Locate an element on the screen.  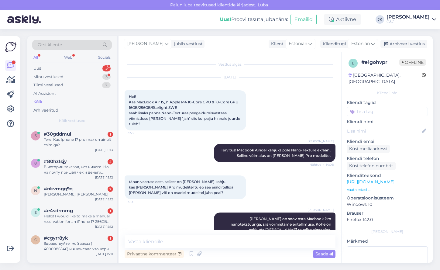
p: Kliendi email is located at coordinates (387, 141).